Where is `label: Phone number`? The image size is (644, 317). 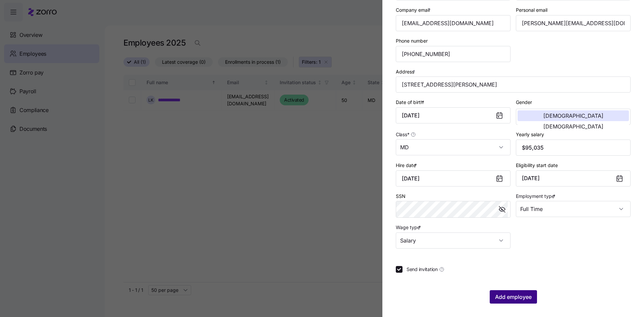 label: Phone number is located at coordinates (412, 41).